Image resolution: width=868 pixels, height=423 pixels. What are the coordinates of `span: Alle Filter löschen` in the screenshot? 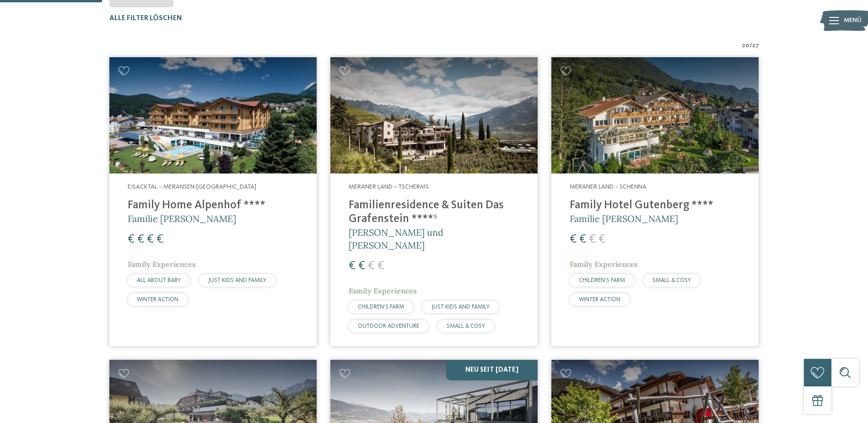 It's located at (145, 18).